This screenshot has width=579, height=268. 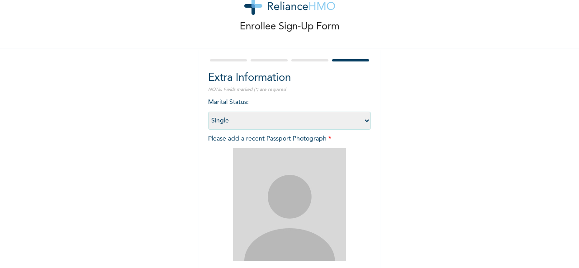 What do you see at coordinates (290, 27) in the screenshot?
I see `p: Enrollee Sign-Up Form` at bounding box center [290, 27].